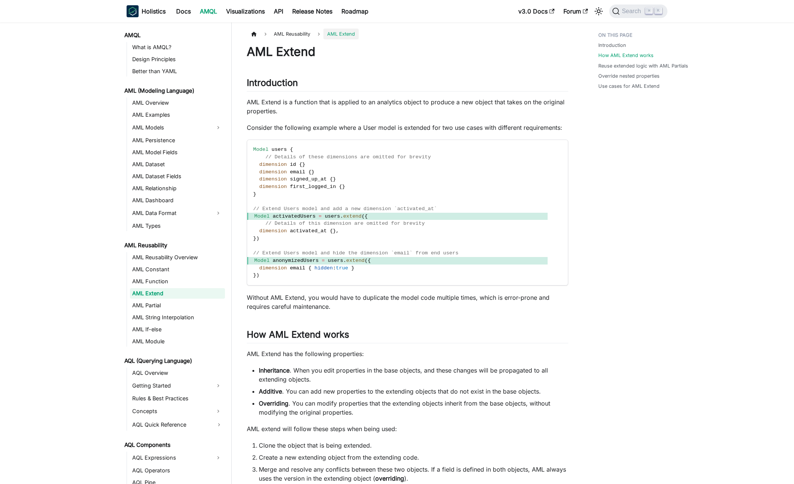  I want to click on button: Switch between dark and light mode (currently light mode), so click(598, 11).